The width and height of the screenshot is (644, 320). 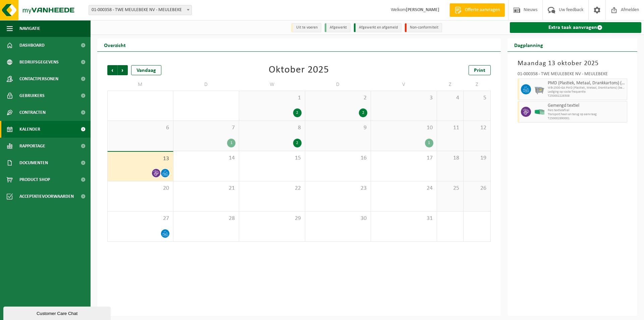 What do you see at coordinates (477, 98) in the screenshot?
I see `span: 5` at bounding box center [477, 98].